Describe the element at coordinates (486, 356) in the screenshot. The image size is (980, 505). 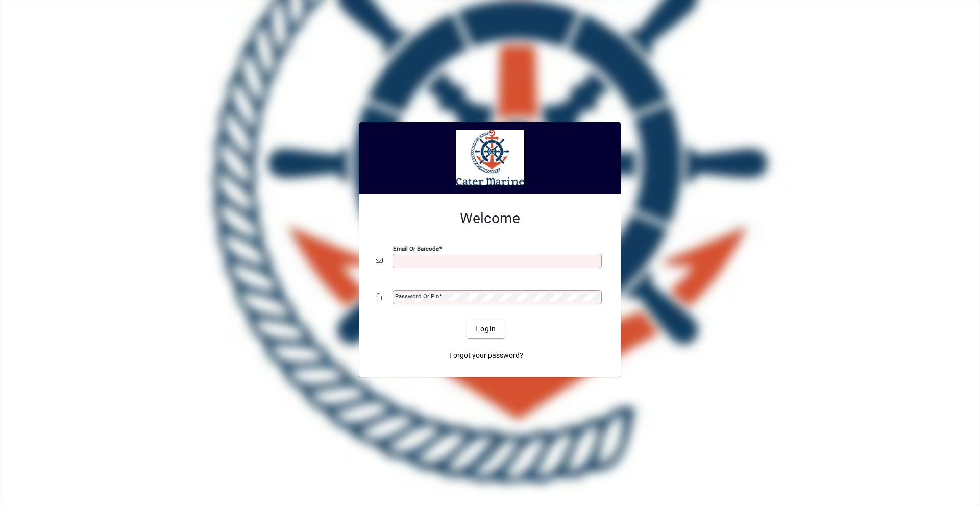
I see `a: Forgot your password?` at that location.